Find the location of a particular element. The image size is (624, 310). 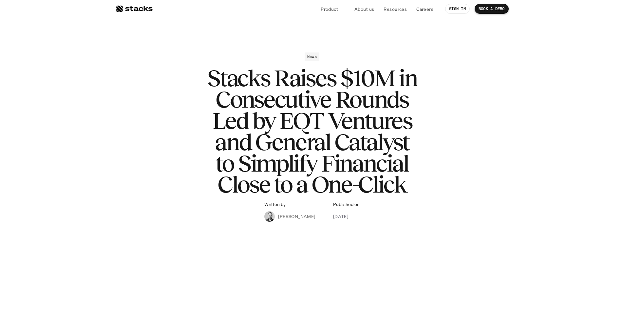

p: Written by is located at coordinates (275, 204).